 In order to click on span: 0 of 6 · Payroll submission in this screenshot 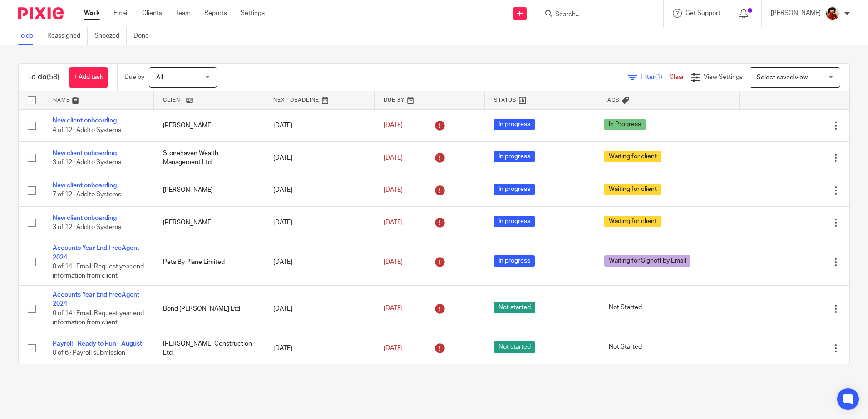, I will do `click(89, 353)`.